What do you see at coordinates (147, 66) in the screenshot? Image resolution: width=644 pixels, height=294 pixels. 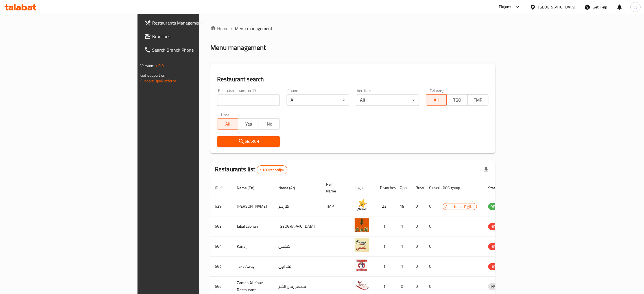 I see `span: Version:` at bounding box center [147, 66].